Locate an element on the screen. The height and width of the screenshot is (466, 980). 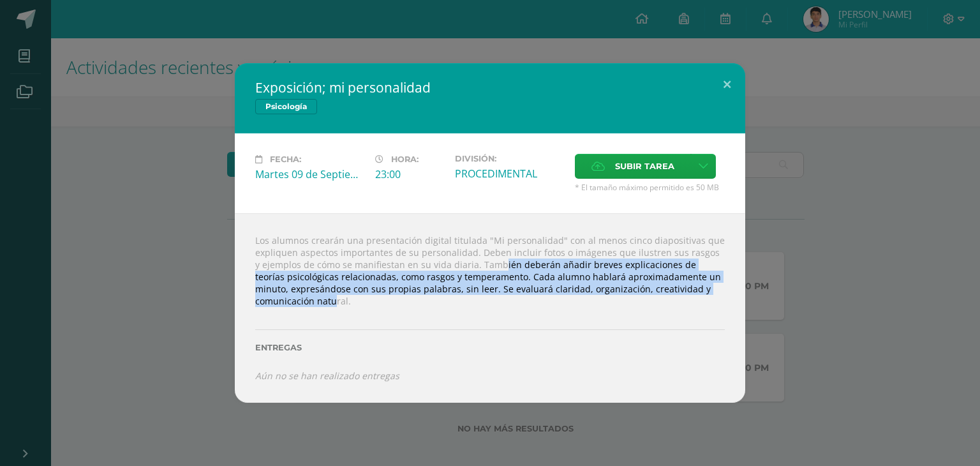
label: Entregas is located at coordinates (490, 347).